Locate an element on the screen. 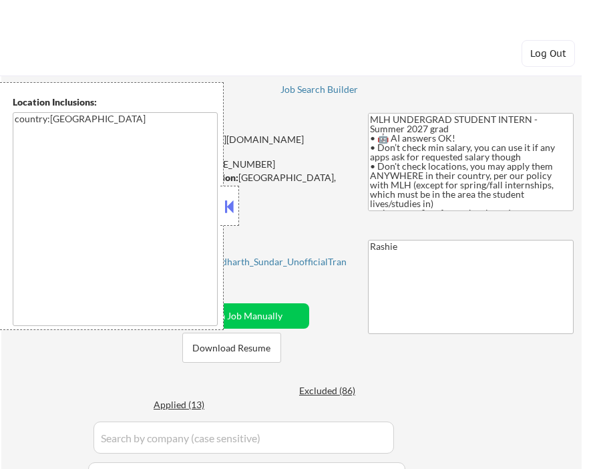  a: Download Transcript:Siddharth_Sundar_UnofficialTranscript.pdf is located at coordinates (255, 256).